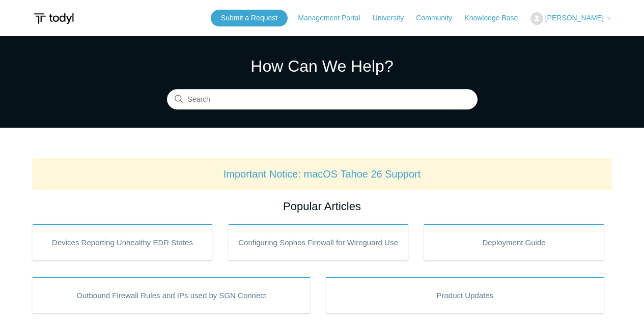 The image size is (644, 321). What do you see at coordinates (322, 174) in the screenshot?
I see `a: Important Notice: macOS Tahoe 26 Support` at bounding box center [322, 174].